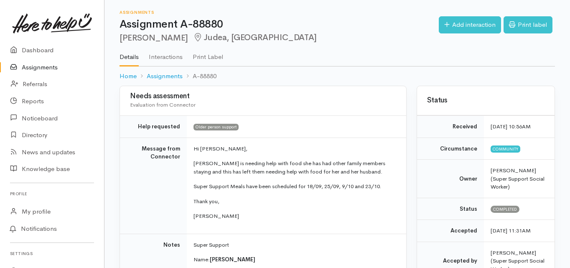  What do you see at coordinates (469, 25) in the screenshot?
I see `a: Add interaction` at bounding box center [469, 25].